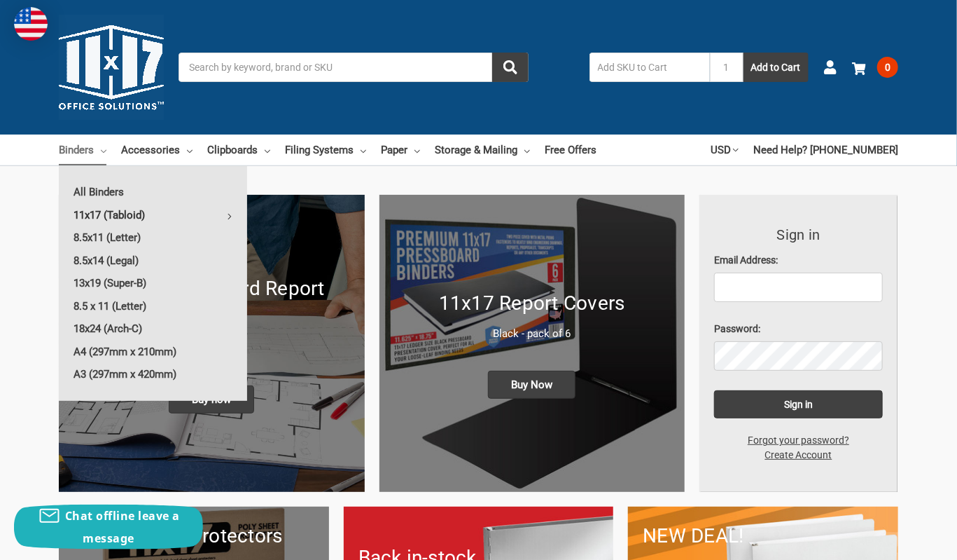 This screenshot has height=560, width=957. I want to click on button: Add to Cart, so click(776, 67).